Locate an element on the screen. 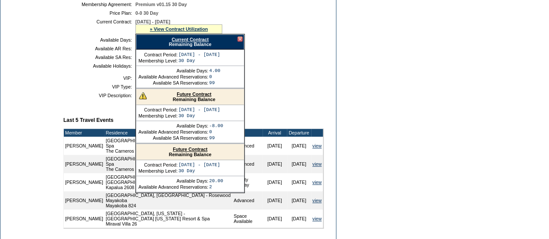  a: Current Contract is located at coordinates (190, 40).